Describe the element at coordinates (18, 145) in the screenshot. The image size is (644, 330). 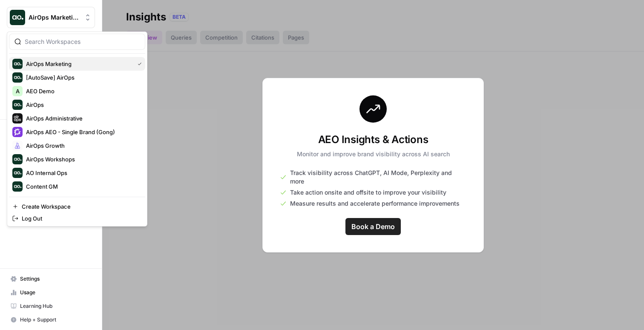
I see `img: AirOps Growth Logo` at that location.